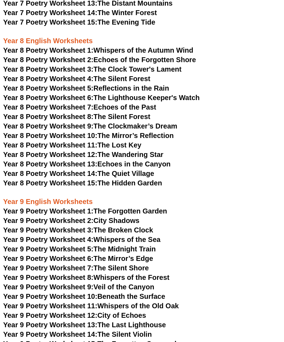 This screenshot has height=342, width=284. I want to click on a: Year 9 Poetry Worksheet 7:The Silent Shore, so click(76, 268).